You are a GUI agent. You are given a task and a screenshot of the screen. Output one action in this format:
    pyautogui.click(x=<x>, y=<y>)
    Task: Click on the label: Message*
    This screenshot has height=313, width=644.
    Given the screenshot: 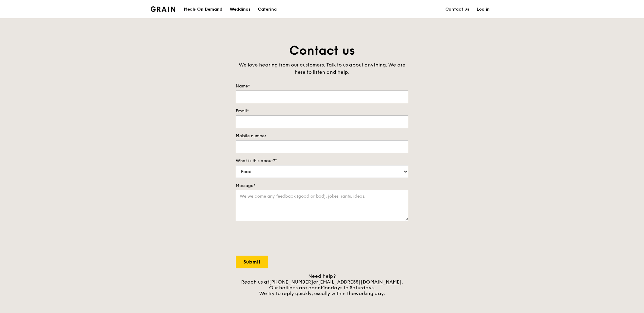 What is the action you would take?
    pyautogui.click(x=322, y=185)
    